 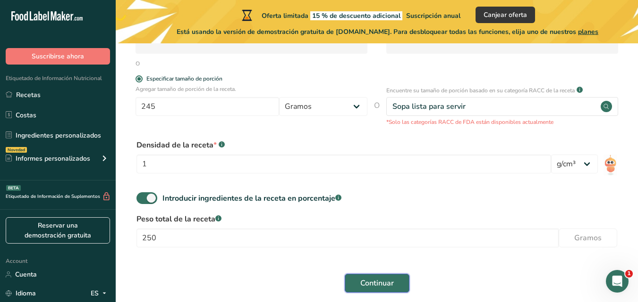 I want to click on span: Suscripción anual, so click(x=433, y=16).